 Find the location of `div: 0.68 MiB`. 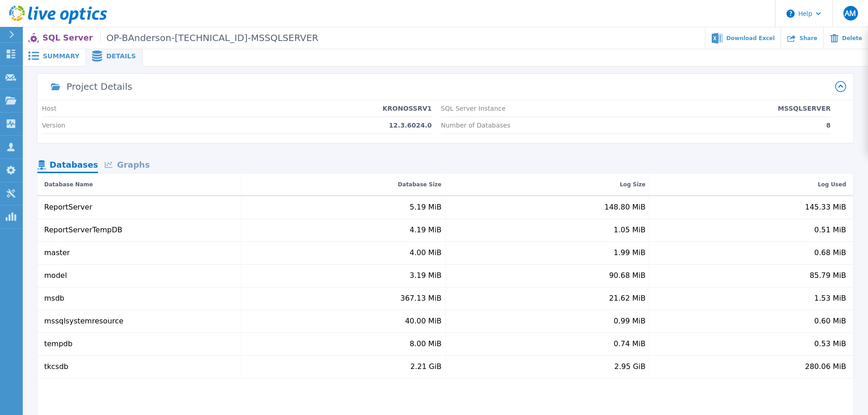

div: 0.68 MiB is located at coordinates (830, 253).